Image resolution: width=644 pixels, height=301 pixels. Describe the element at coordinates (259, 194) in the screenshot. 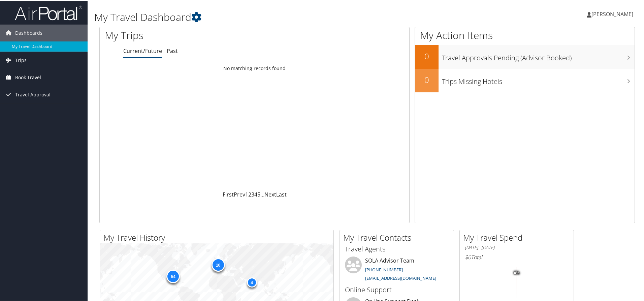

I see `a: 5` at that location.